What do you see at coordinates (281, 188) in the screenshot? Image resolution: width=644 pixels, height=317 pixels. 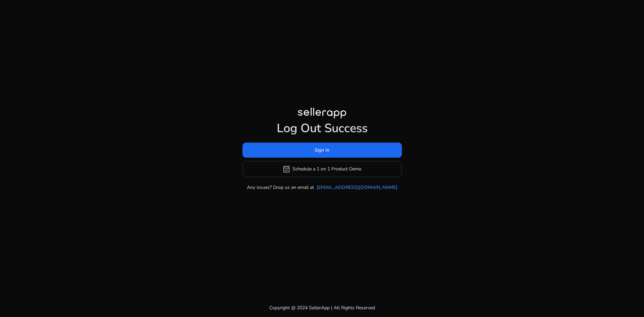 I see `p: Any issues? Drop us an email at` at bounding box center [281, 188].